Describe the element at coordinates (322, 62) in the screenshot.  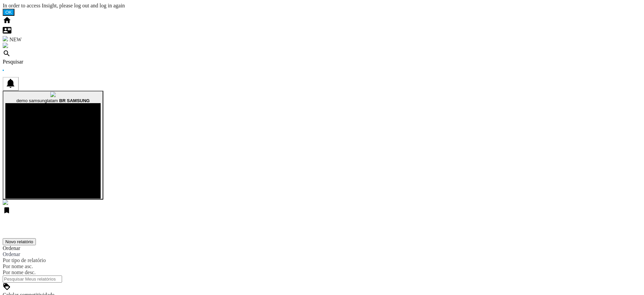
I see `div: Pesquisar` at that location.